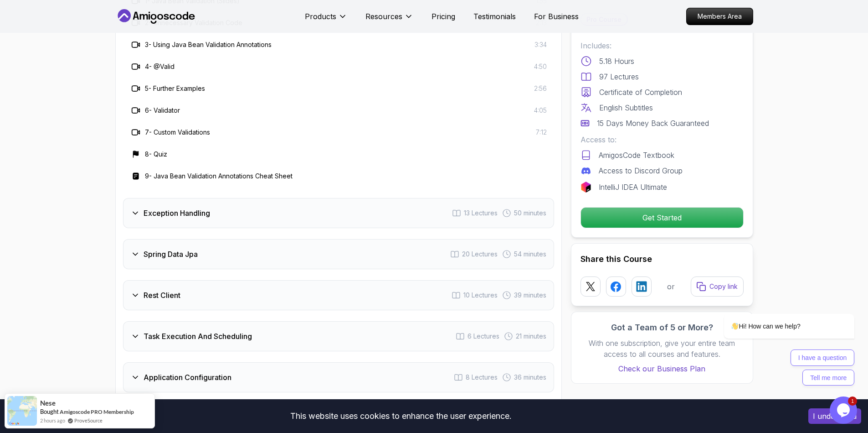 The height and width of the screenshot is (433, 868). Describe the element at coordinates (541, 110) in the screenshot. I see `span: 4:05` at that location.